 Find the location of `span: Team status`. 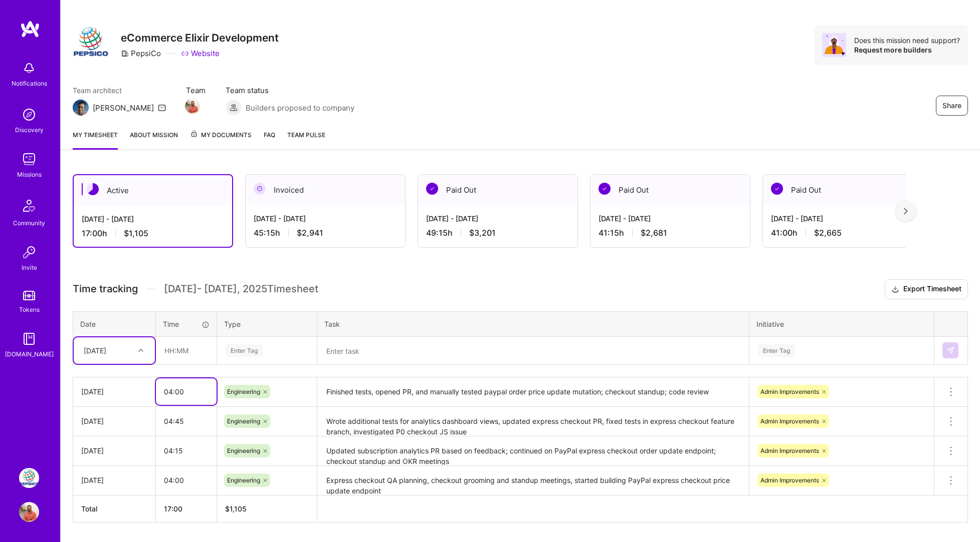

span: Team status is located at coordinates (290, 90).